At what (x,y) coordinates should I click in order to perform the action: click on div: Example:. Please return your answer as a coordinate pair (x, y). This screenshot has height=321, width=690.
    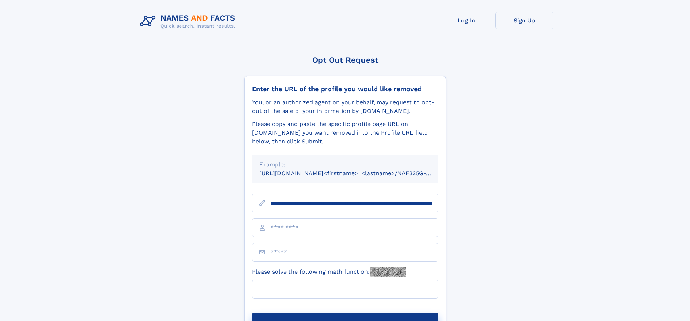
    Looking at the image, I should click on (345, 165).